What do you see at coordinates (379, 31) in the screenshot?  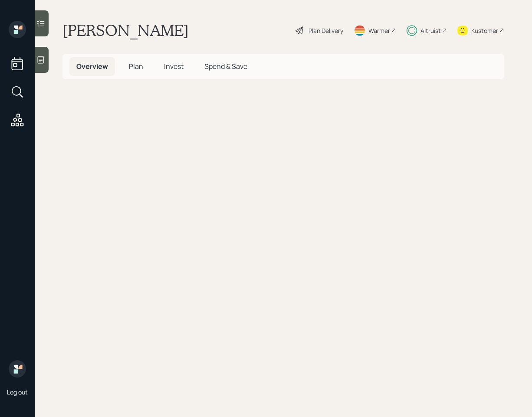 I see `div: Warmer` at bounding box center [379, 31].